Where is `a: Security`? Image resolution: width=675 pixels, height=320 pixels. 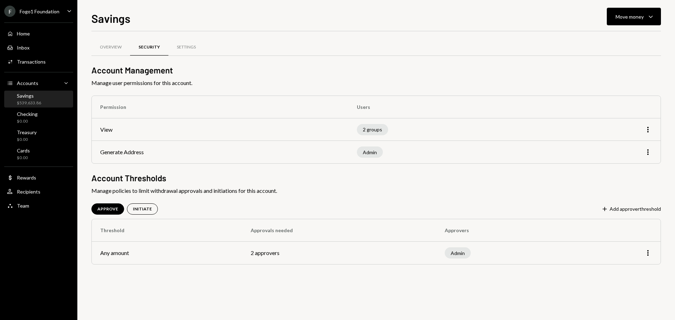
a: Security is located at coordinates (149, 47).